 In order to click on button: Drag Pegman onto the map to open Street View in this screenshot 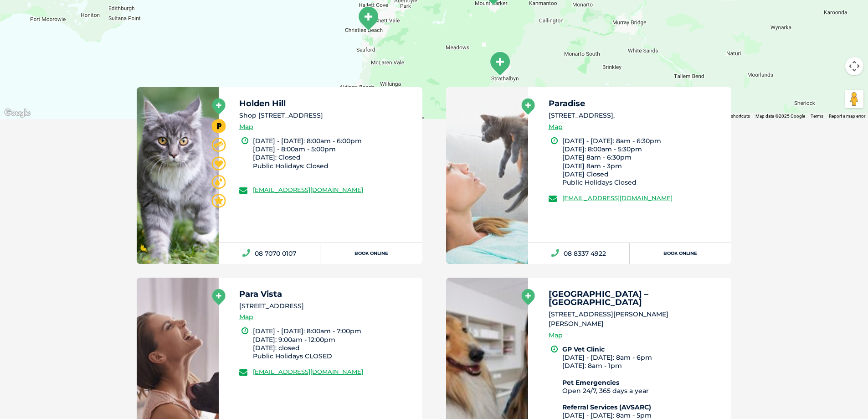, I will do `click(854, 99)`.